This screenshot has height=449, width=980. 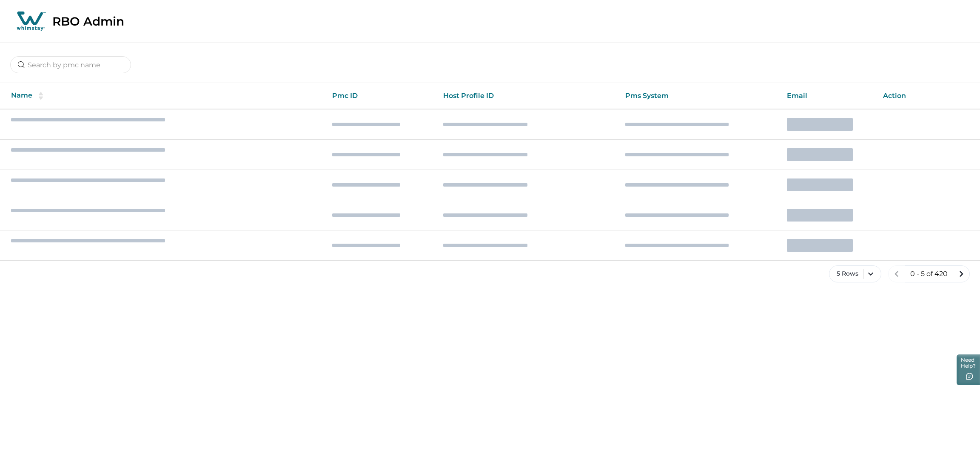 I want to click on button: previous page, so click(x=897, y=274).